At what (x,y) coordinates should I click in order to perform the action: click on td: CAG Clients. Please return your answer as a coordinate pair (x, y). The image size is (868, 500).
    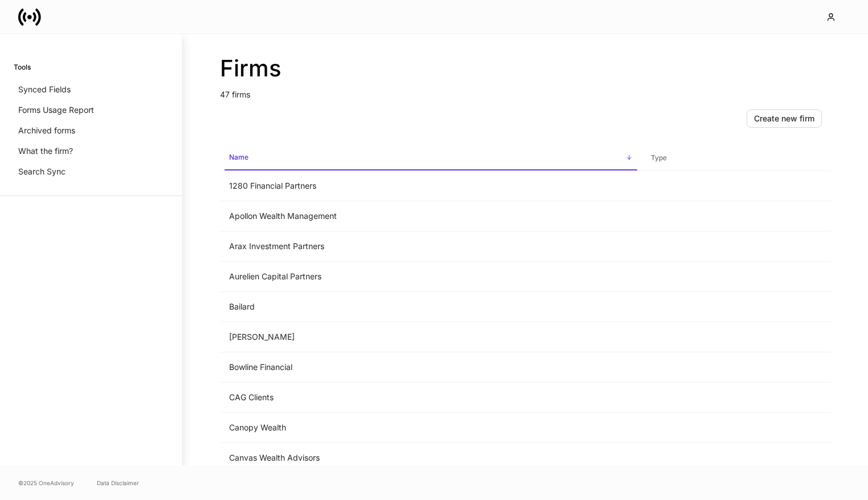
    Looking at the image, I should click on (431, 397).